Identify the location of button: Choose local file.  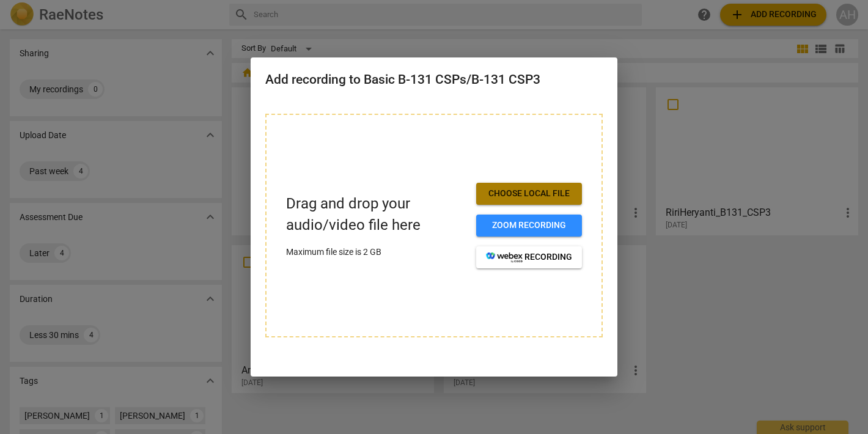
(529, 194).